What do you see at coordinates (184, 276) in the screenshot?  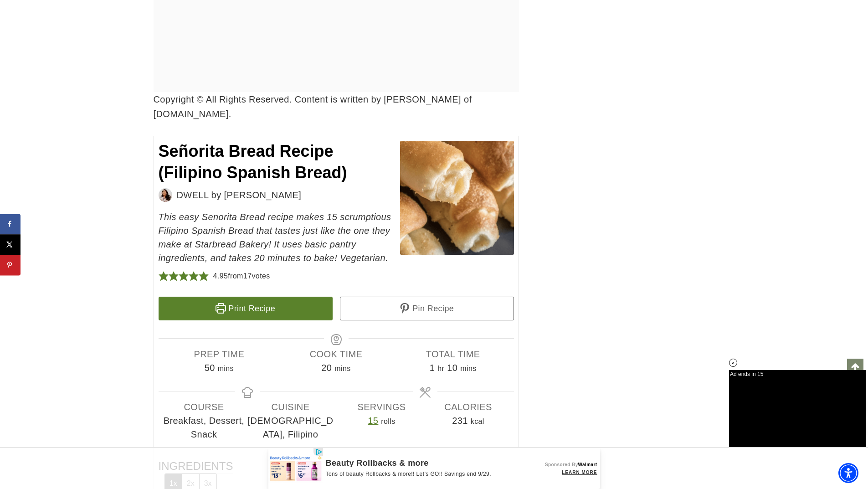 I see `span: Rate this recipe 3 out of 5 stars` at bounding box center [184, 276].